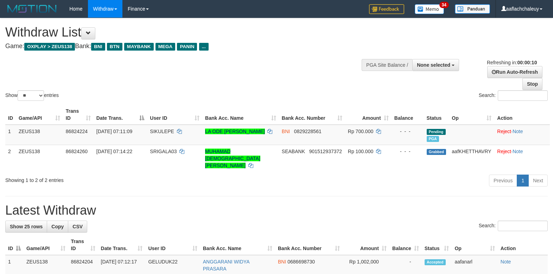 This screenshot has width=553, height=274. I want to click on span: Show 25 rows, so click(26, 227).